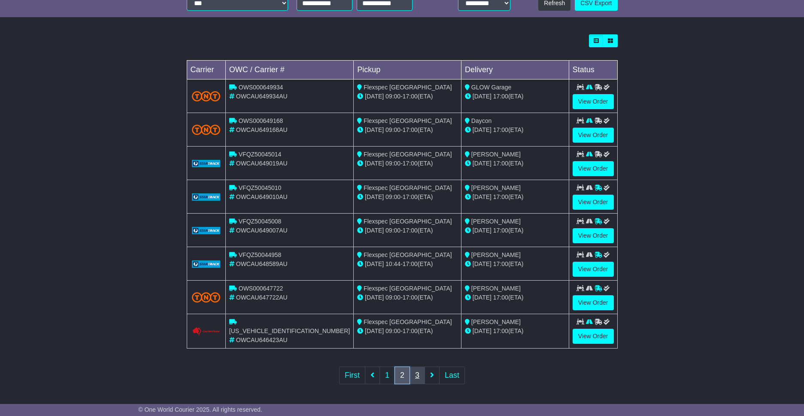  I want to click on a: 3, so click(417, 375).